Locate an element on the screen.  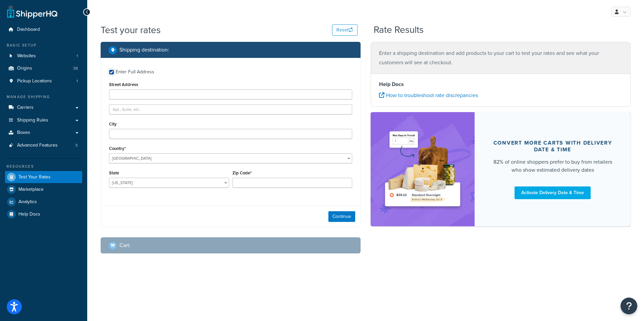
button: Reset is located at coordinates (345, 30).